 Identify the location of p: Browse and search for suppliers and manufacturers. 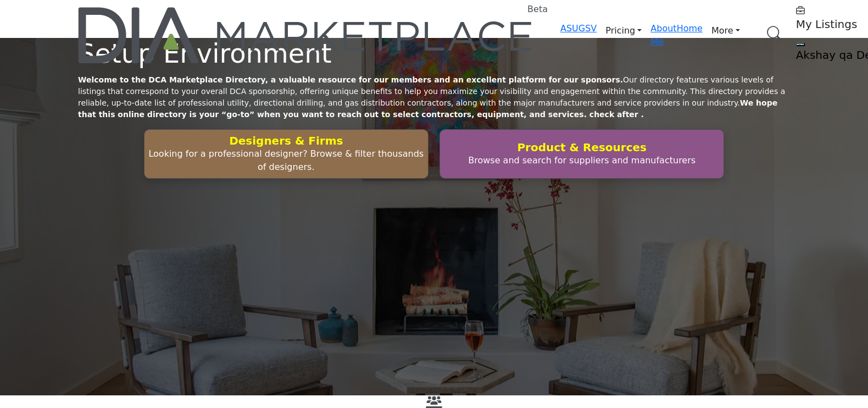
(582, 160).